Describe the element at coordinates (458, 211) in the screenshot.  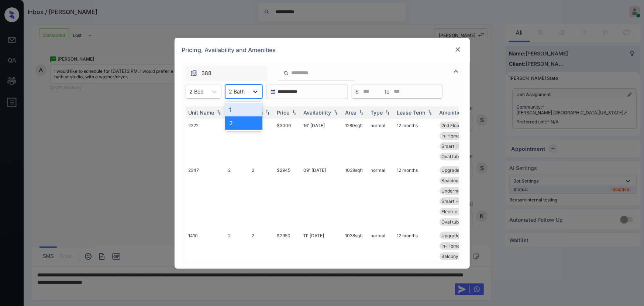
I see `span: Electric Firepl...` at that location.